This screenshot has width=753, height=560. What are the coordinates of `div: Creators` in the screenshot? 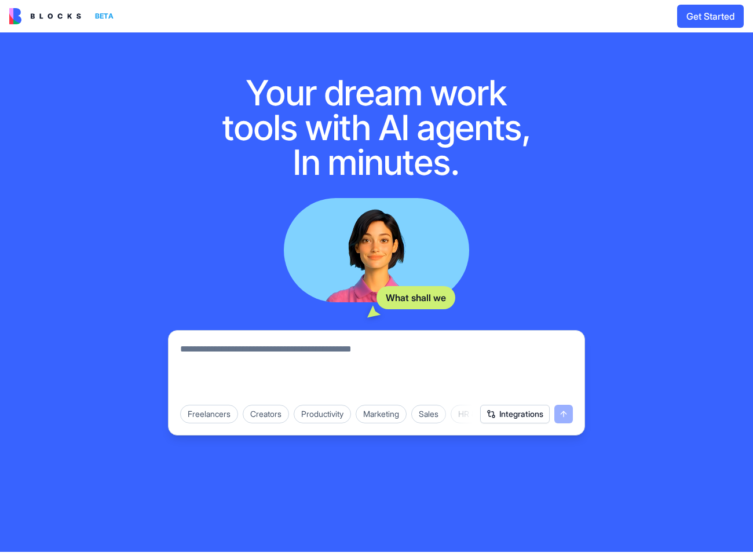 It's located at (266, 414).